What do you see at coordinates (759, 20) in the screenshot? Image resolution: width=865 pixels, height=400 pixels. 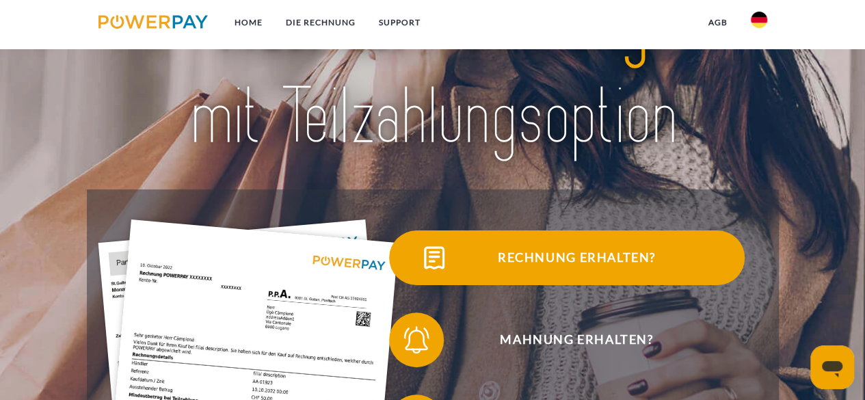 I see `img: de` at bounding box center [759, 20].